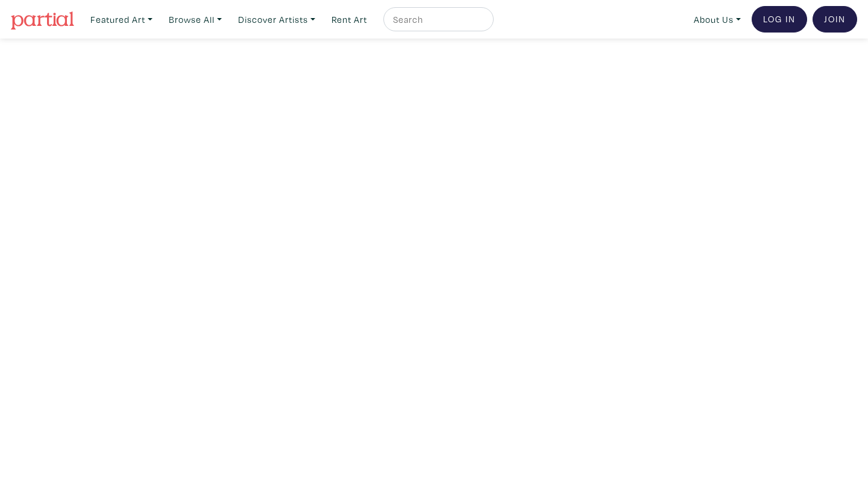 This screenshot has width=868, height=489. Describe the element at coordinates (437, 19) in the screenshot. I see `input: Search` at that location.